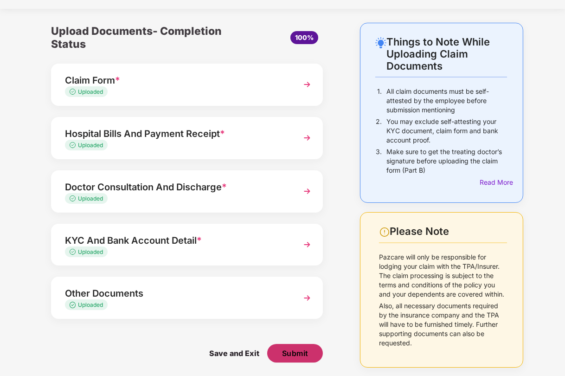 This screenshot has height=376, width=565. What do you see at coordinates (443, 324) in the screenshot?
I see `p: Also, all necessary documents required by the insurance company and the TPA will have to be furni...` at bounding box center [443, 324].